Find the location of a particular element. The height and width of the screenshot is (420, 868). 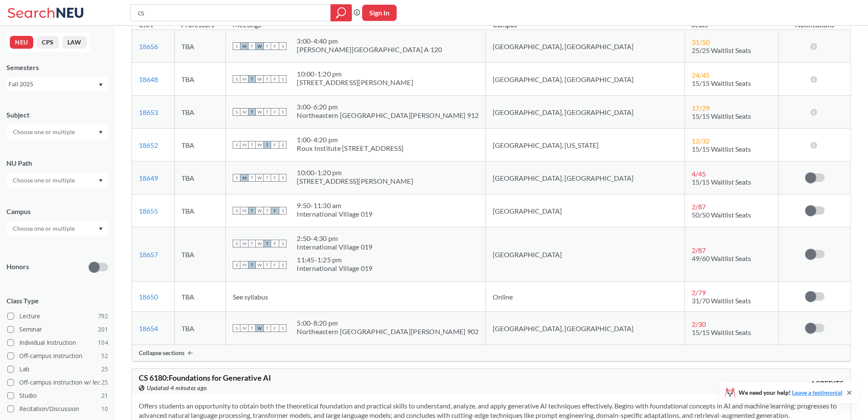

label: Recitation/Discussion is located at coordinates (57, 409).